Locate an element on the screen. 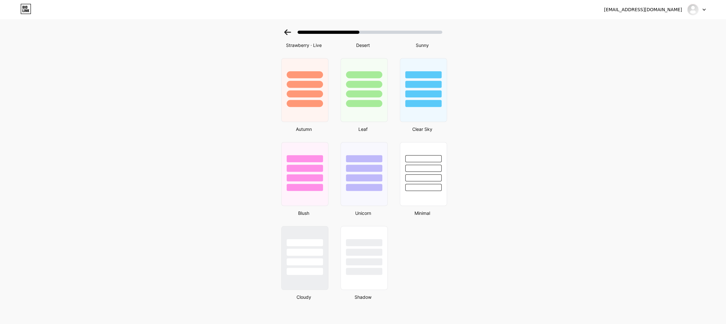  div: Autumn is located at coordinates (304, 129).